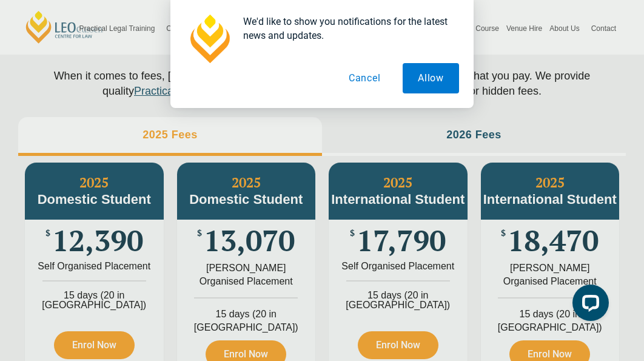  Describe the element at coordinates (431, 78) in the screenshot. I see `button: Allow` at that location.